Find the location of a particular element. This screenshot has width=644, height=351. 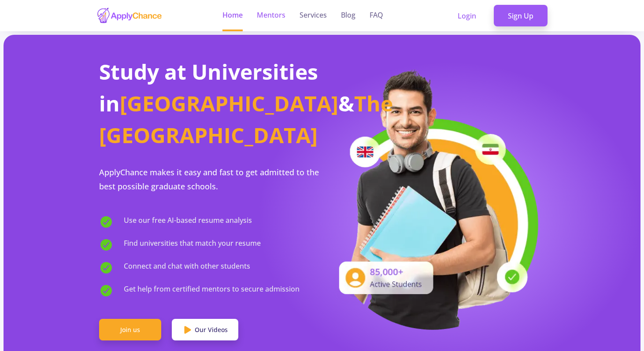

a: Our Videos is located at coordinates (205, 330).